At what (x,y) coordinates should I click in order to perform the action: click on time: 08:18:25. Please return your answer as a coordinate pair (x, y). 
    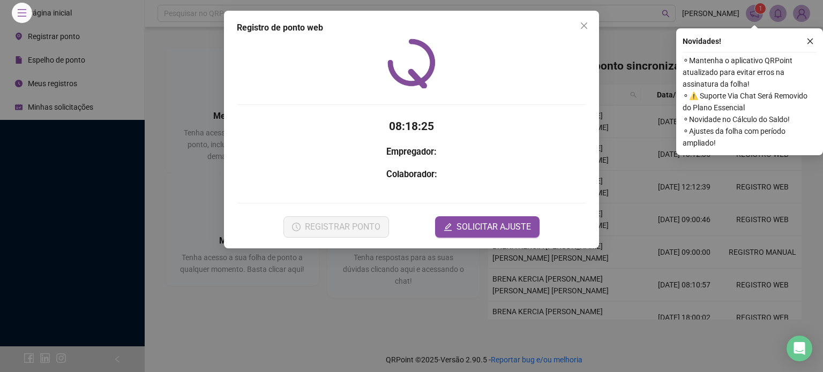
    Looking at the image, I should click on (411, 126).